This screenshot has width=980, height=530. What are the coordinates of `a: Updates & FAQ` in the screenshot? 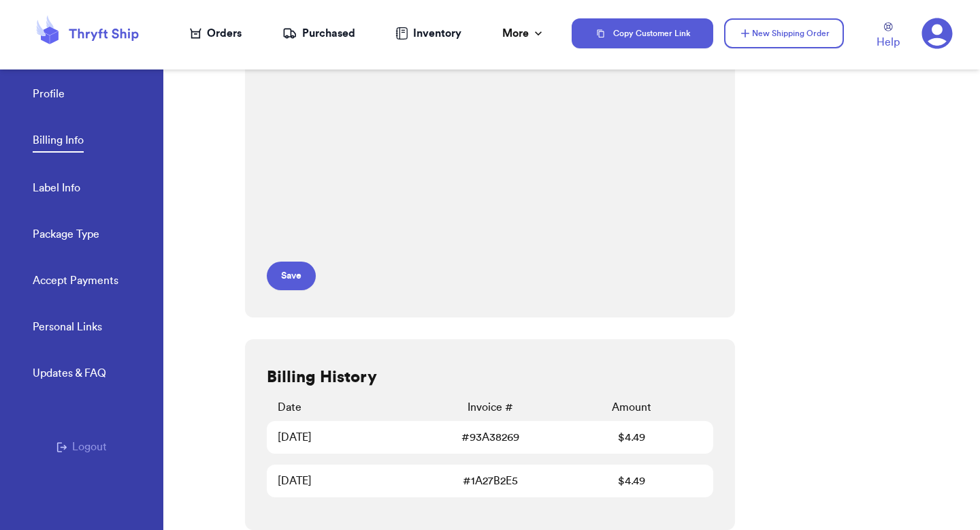 It's located at (69, 375).